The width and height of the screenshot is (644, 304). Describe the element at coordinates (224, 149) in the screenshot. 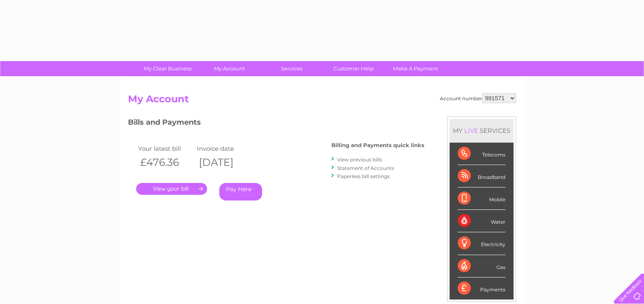

I see `td: Invoice date` at that location.